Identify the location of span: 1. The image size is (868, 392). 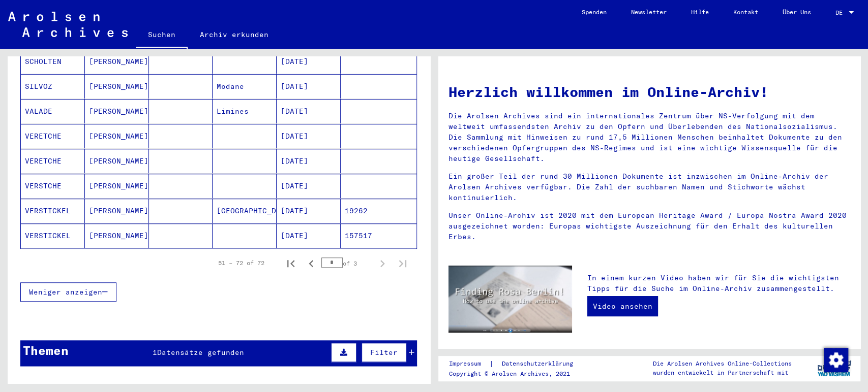
(155, 352).